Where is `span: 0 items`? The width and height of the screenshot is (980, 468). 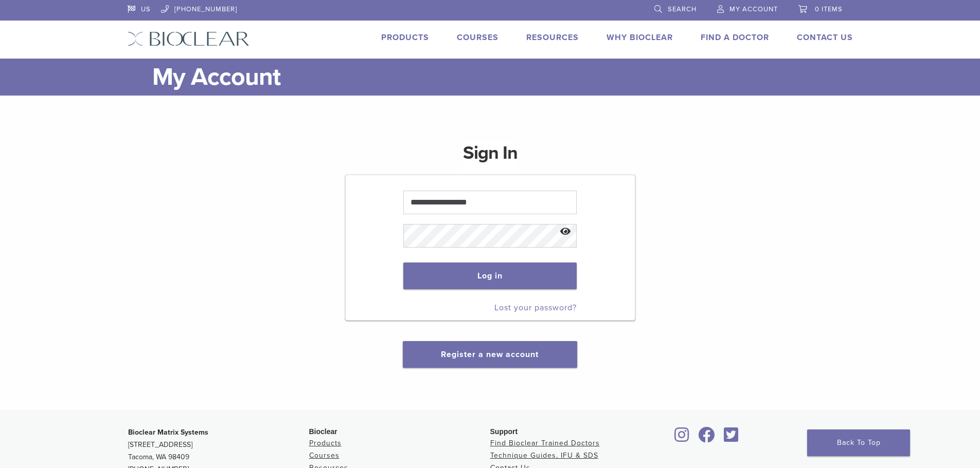
span: 0 items is located at coordinates (829, 9).